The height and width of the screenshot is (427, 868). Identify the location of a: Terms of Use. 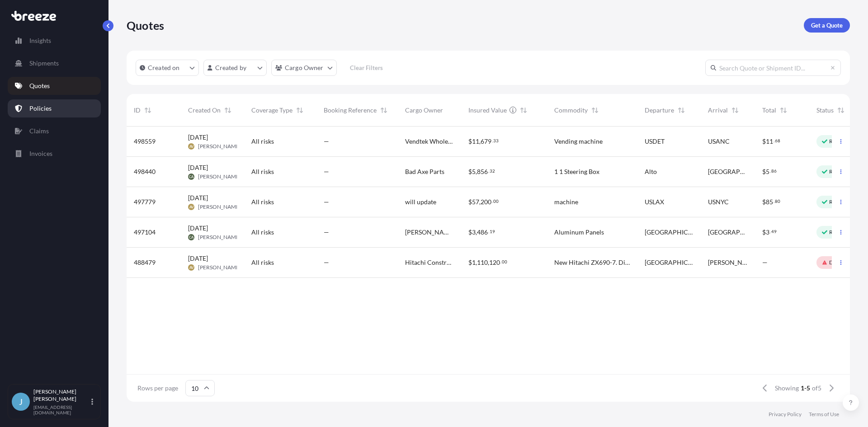
(823, 414).